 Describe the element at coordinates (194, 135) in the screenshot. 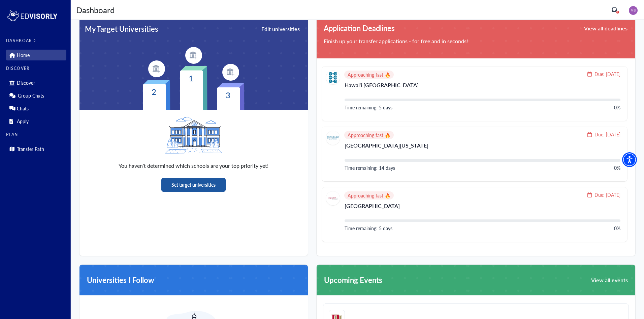

I see `img: uni-logo` at that location.